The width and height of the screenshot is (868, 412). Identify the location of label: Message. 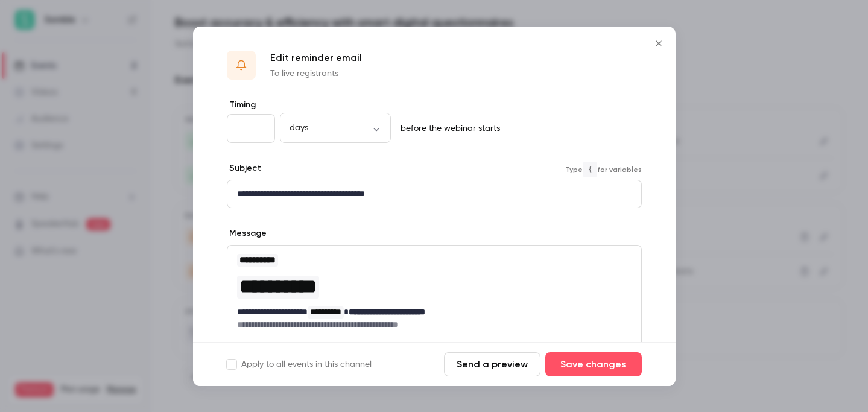
(247, 233).